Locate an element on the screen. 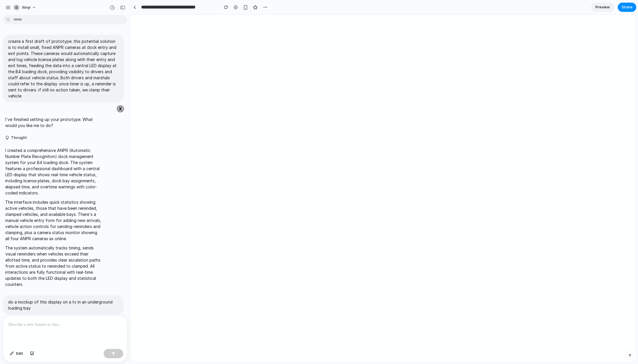 The image size is (638, 364). button: xinyi is located at coordinates (25, 7).